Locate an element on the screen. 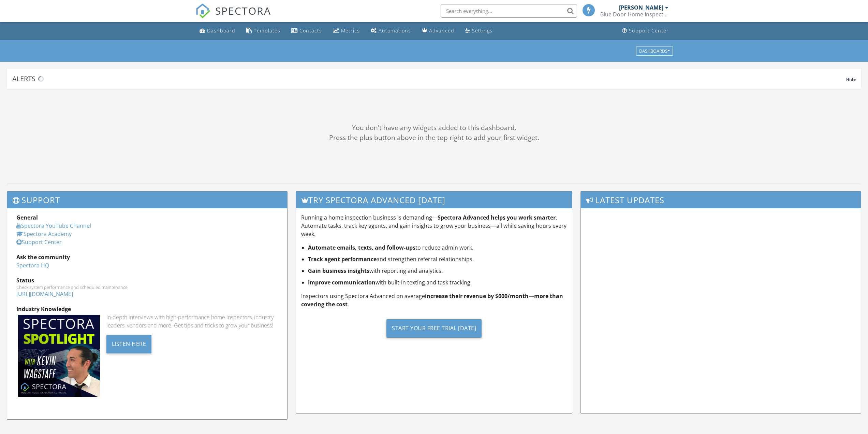 This screenshot has width=868, height=434. div: Industry Knowledge is located at coordinates (147, 309).